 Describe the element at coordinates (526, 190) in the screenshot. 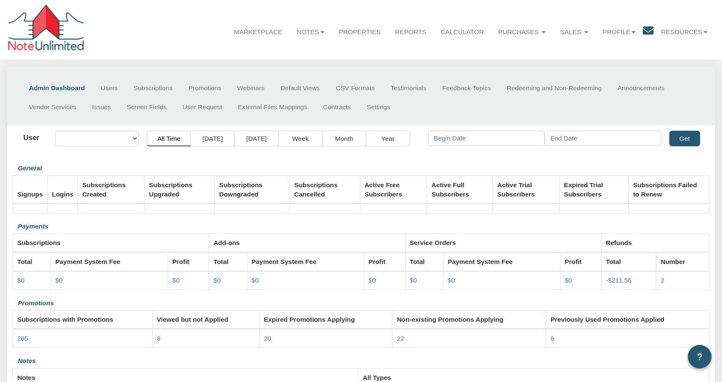

I see `th: Active Trial Subscribers` at that location.